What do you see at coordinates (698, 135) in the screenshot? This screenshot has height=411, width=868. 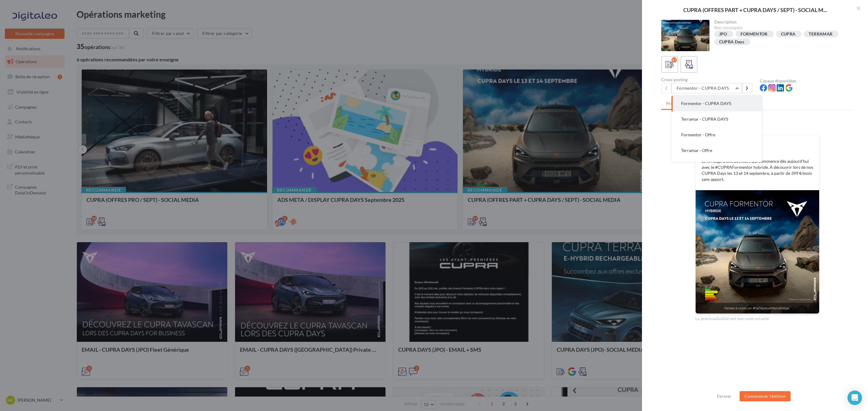 I see `span: Formentor - Offre` at bounding box center [698, 135].